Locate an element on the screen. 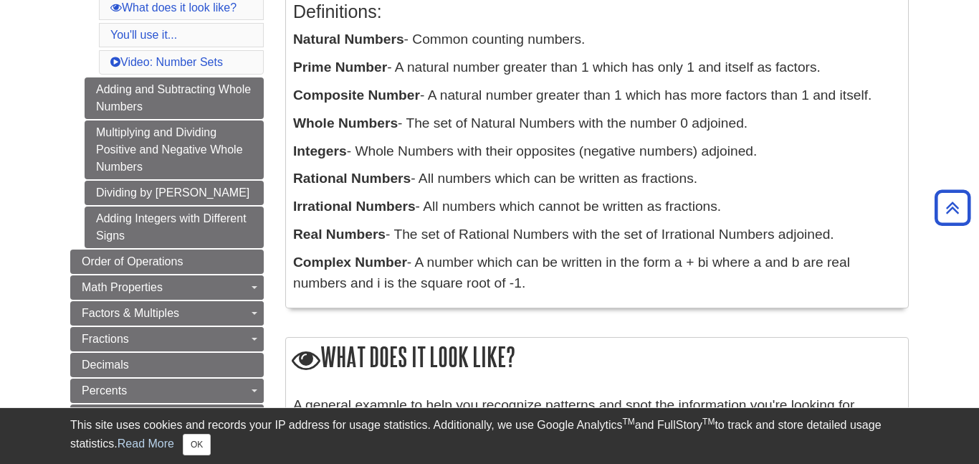 Image resolution: width=979 pixels, height=464 pixels. a: What does it look like? is located at coordinates (174, 7).